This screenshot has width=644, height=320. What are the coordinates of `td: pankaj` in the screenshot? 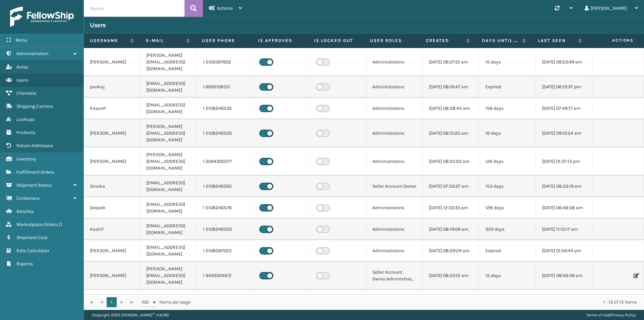 It's located at (112, 87).